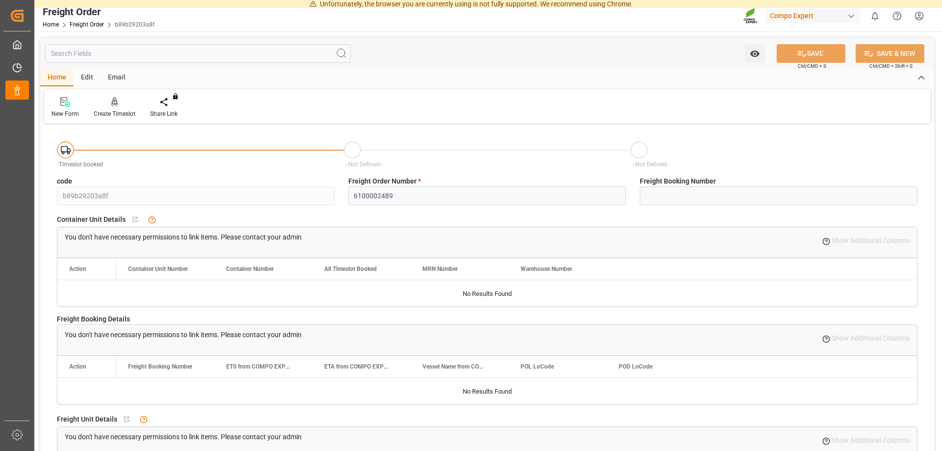 This screenshot has height=451, width=942. What do you see at coordinates (93, 319) in the screenshot?
I see `span: Freight Booking Details` at bounding box center [93, 319].